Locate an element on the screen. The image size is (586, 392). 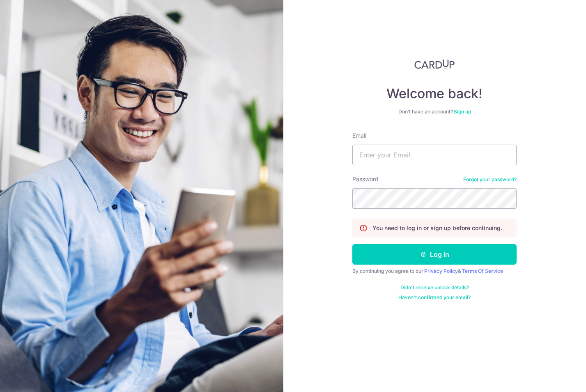
div: Don’t have an account? is located at coordinates (435, 112).